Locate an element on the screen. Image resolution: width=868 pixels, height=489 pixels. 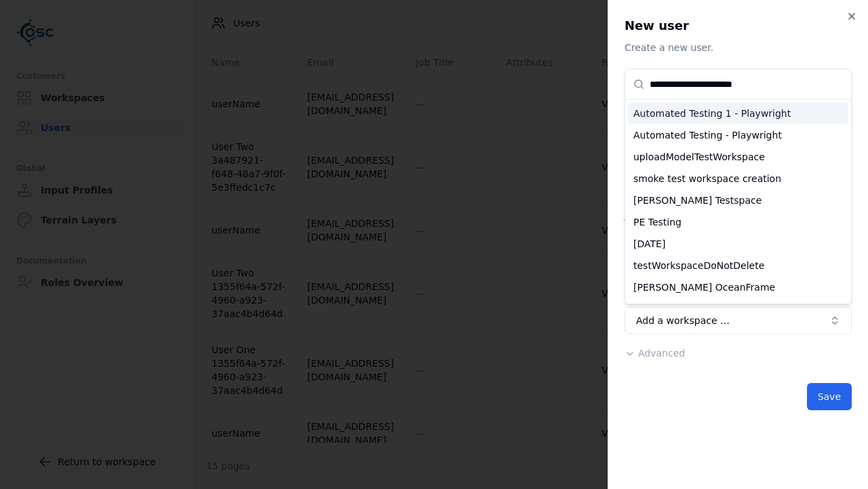
div: PE Testing is located at coordinates (738, 222).